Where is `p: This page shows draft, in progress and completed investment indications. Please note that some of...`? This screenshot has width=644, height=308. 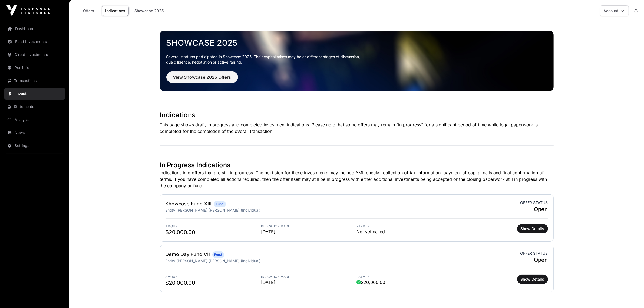
p: This page shows draft, in progress and completed investment indications. Please note that some of... is located at coordinates (357, 128).